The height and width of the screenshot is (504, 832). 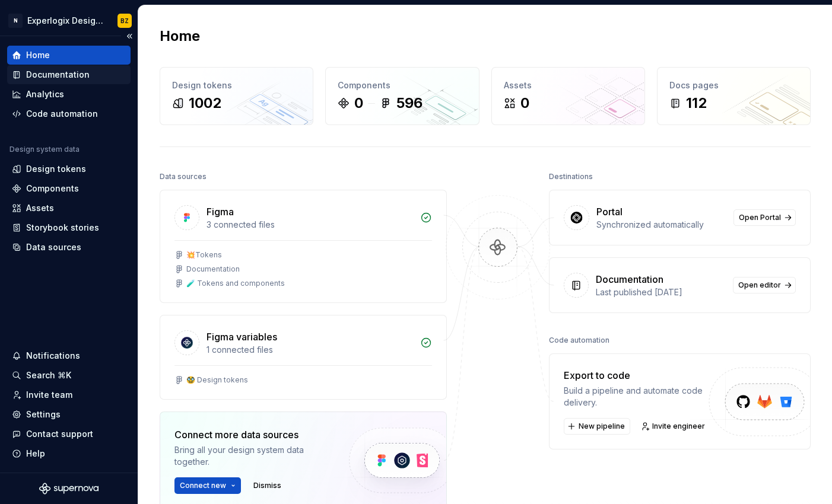 What do you see at coordinates (36, 454) in the screenshot?
I see `div: Help` at bounding box center [36, 454].